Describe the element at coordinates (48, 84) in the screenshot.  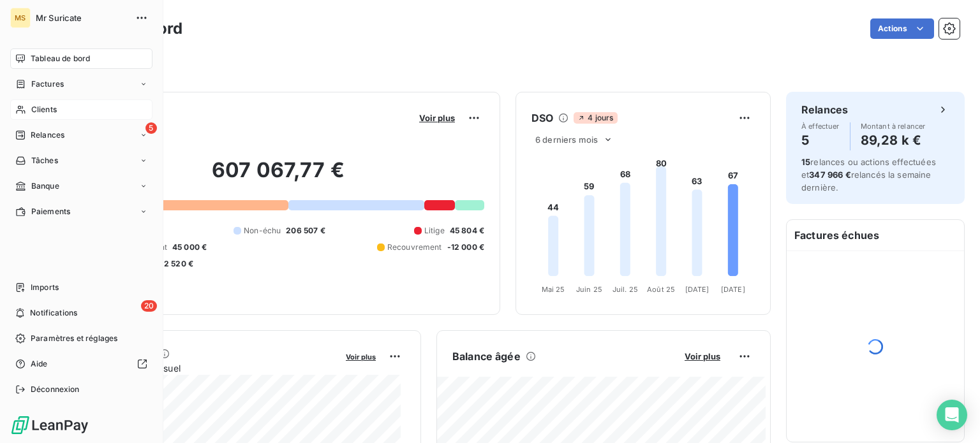
I see `span: Factures` at that location.